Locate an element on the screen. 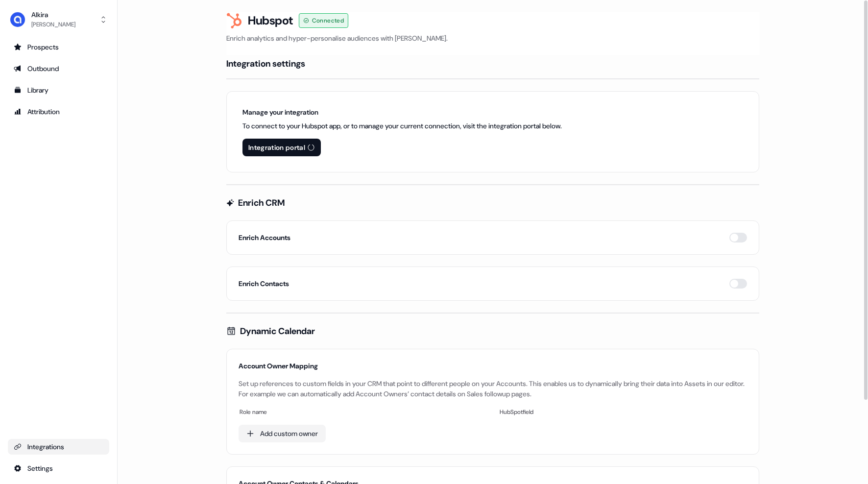 The height and width of the screenshot is (484, 868). a: Go to prospects is located at coordinates (58, 47).